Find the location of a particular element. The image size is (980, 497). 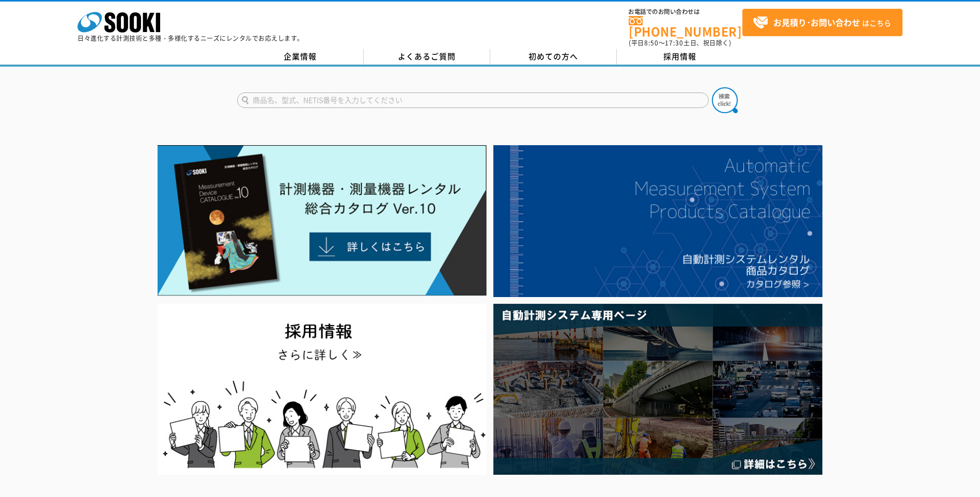

input: 商品名、型式、NETIS番号を入力してください is located at coordinates (473, 100).